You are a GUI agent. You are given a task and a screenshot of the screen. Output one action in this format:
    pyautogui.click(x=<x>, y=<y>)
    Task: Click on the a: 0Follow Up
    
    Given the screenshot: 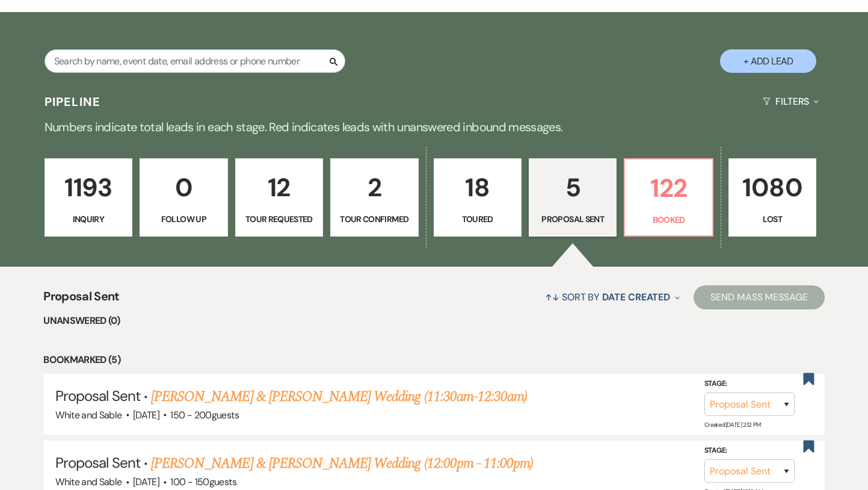 What is the action you would take?
    pyautogui.click(x=184, y=197)
    